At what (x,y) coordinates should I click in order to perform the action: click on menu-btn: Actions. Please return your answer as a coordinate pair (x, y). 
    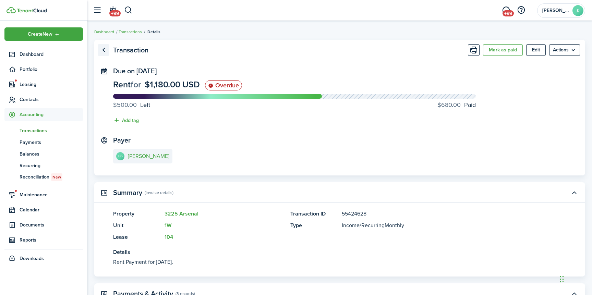
    Looking at the image, I should click on (565, 50).